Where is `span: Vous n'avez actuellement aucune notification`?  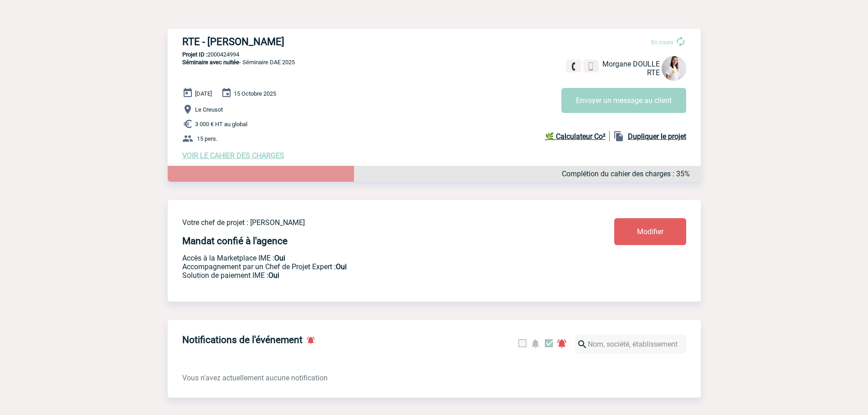 span: Vous n'avez actuellement aucune notification is located at coordinates (254, 377).